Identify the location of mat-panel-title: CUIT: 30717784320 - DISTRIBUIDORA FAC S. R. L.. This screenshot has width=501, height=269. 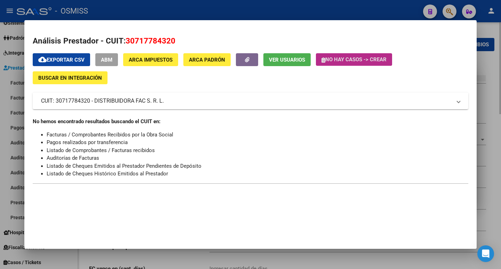
(246, 101).